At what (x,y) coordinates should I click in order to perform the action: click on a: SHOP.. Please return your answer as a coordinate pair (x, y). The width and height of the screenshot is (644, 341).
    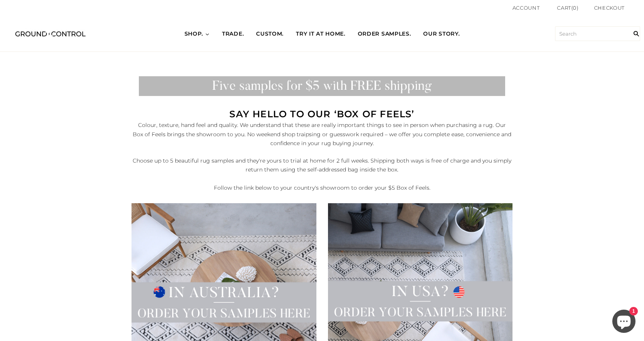
    Looking at the image, I should click on (197, 34).